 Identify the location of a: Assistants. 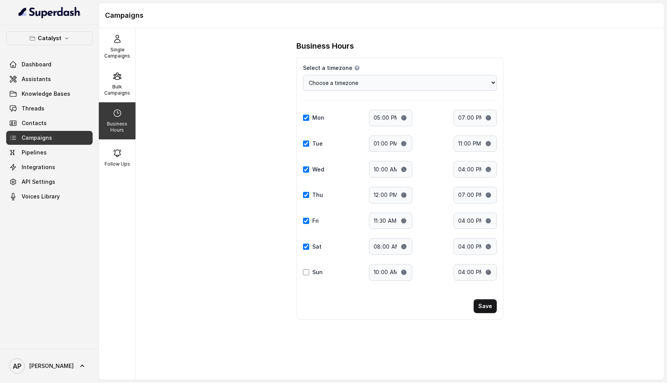
(49, 79).